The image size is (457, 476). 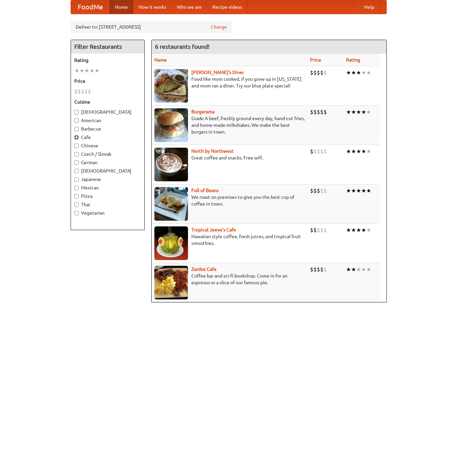 I want to click on h5: Rating, so click(x=108, y=60).